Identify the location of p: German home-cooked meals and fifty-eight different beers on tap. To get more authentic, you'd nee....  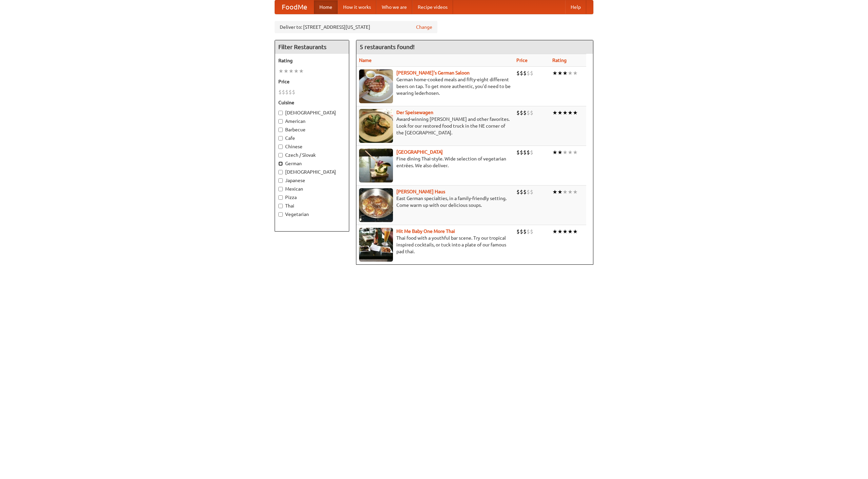
(435, 86).